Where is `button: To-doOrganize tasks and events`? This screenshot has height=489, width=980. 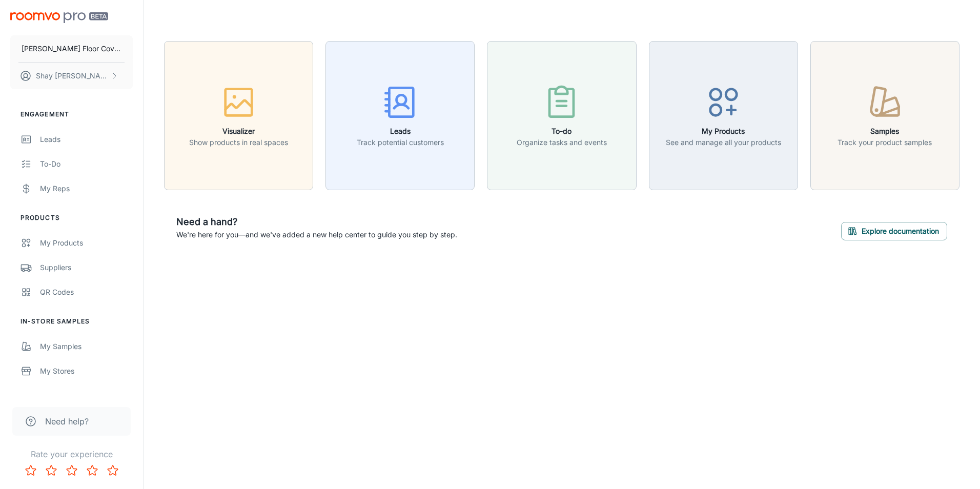 button: To-doOrganize tasks and events is located at coordinates (561, 116).